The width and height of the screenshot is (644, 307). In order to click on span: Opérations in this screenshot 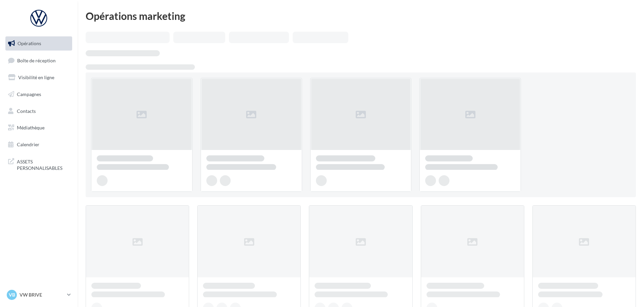, I will do `click(29, 43)`.